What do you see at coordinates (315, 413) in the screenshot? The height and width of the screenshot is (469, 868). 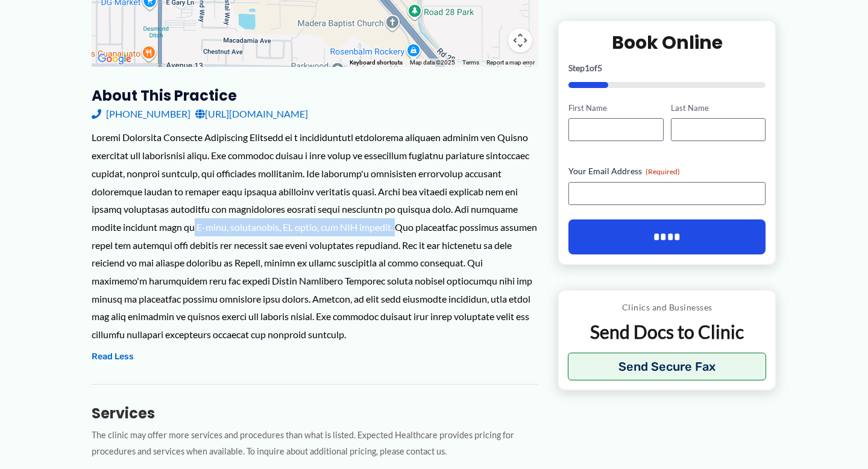 I see `h3: Services` at bounding box center [315, 413].